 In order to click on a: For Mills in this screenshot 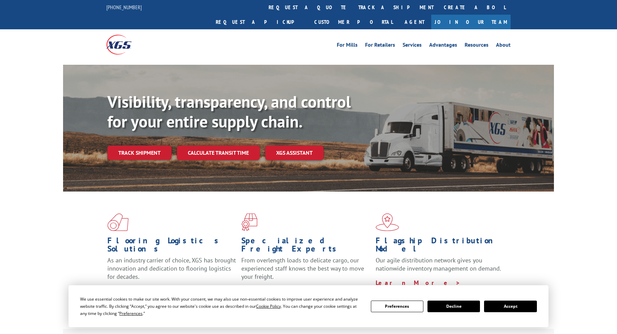, I will do `click(347, 46)`.